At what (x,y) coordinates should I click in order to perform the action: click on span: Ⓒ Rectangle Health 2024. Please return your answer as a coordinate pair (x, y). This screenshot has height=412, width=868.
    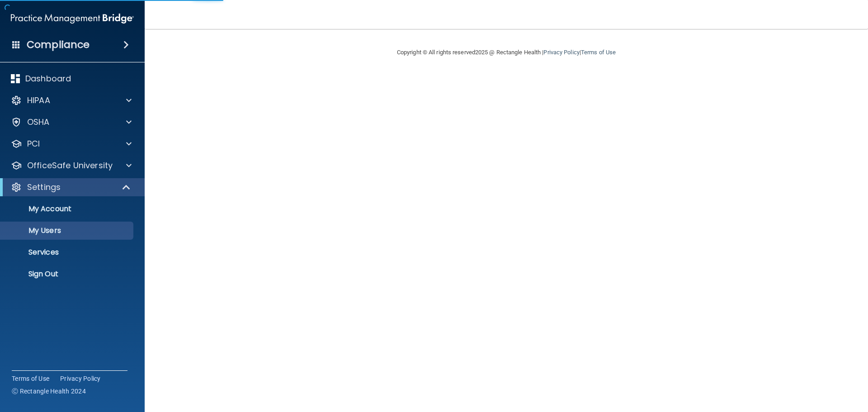
    Looking at the image, I should click on (49, 391).